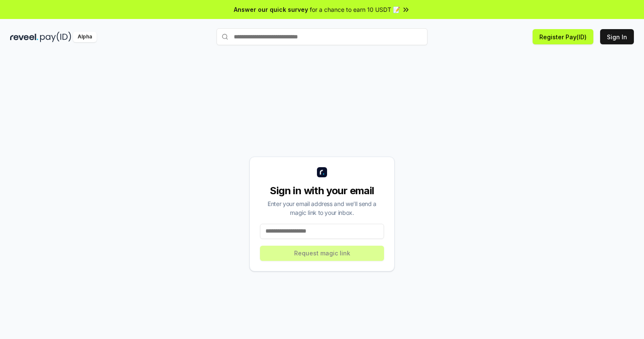 The width and height of the screenshot is (644, 339). What do you see at coordinates (617, 37) in the screenshot?
I see `button: Sign In` at bounding box center [617, 37].